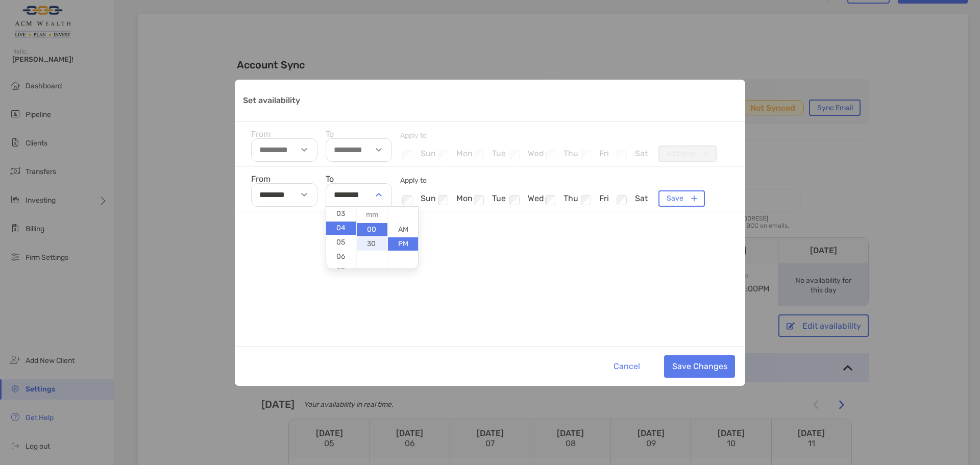 This screenshot has width=980, height=465. What do you see at coordinates (341, 257) in the screenshot?
I see `li: 06` at bounding box center [341, 257].